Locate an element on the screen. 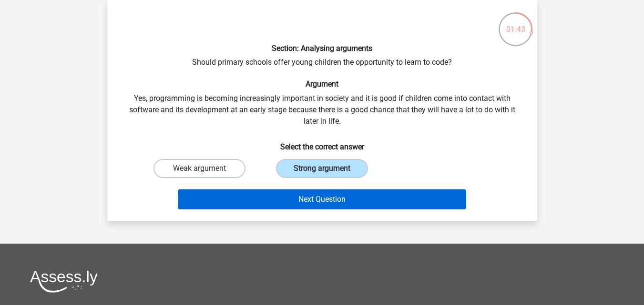 The image size is (644, 305). img: Assessly logo is located at coordinates (64, 282).